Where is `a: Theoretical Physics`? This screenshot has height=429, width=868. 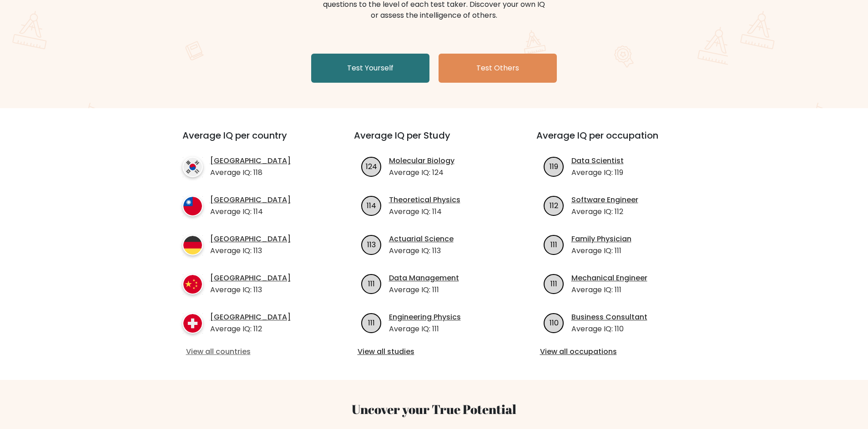
a: Theoretical Physics is located at coordinates (424, 200).